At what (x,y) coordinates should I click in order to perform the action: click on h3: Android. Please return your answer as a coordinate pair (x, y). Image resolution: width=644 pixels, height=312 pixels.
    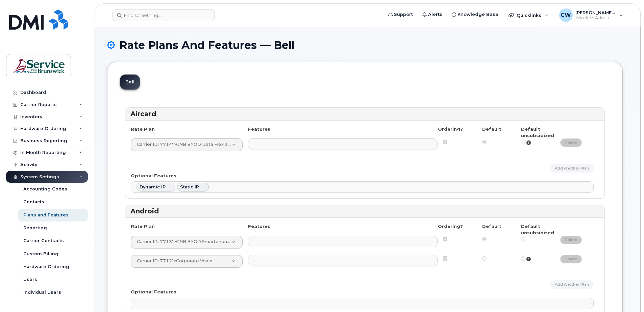
    Looking at the image, I should click on (365, 211).